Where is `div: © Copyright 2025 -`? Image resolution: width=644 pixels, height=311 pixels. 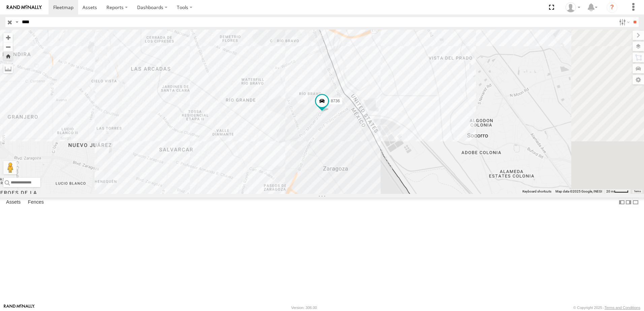 div: © Copyright 2025 - is located at coordinates (607, 308).